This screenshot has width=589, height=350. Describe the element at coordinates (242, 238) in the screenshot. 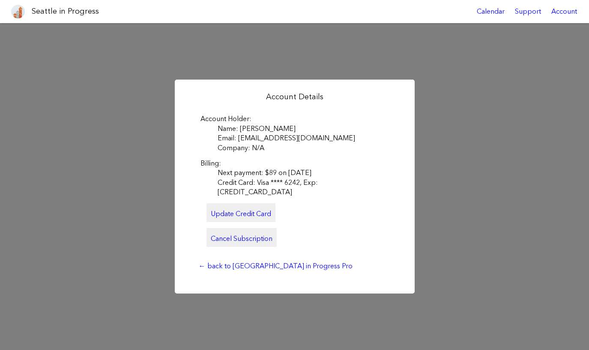

I see `a: Cancel Subscription` at that location.